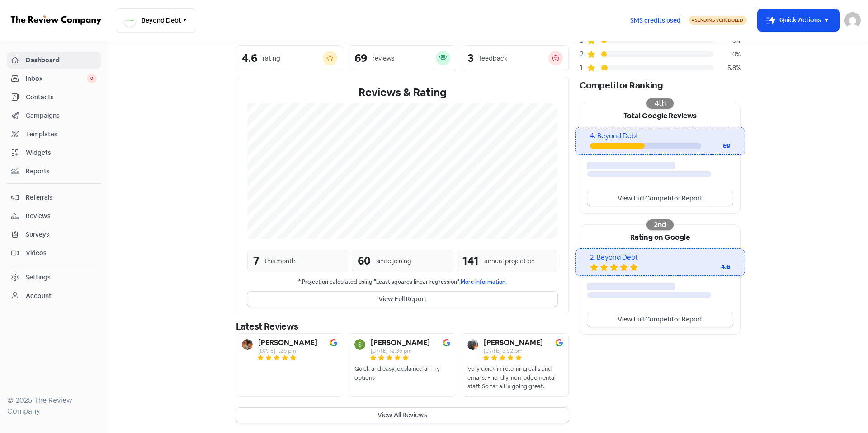 This screenshot has width=868, height=433. Describe the element at coordinates (402, 93) in the screenshot. I see `div: Reviews & Rating` at that location.